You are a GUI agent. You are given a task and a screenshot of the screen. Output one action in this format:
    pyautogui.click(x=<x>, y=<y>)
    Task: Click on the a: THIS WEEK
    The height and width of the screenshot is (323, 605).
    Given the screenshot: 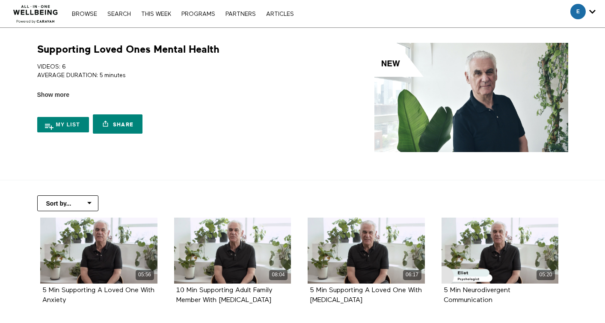 What is the action you would take?
    pyautogui.click(x=156, y=14)
    